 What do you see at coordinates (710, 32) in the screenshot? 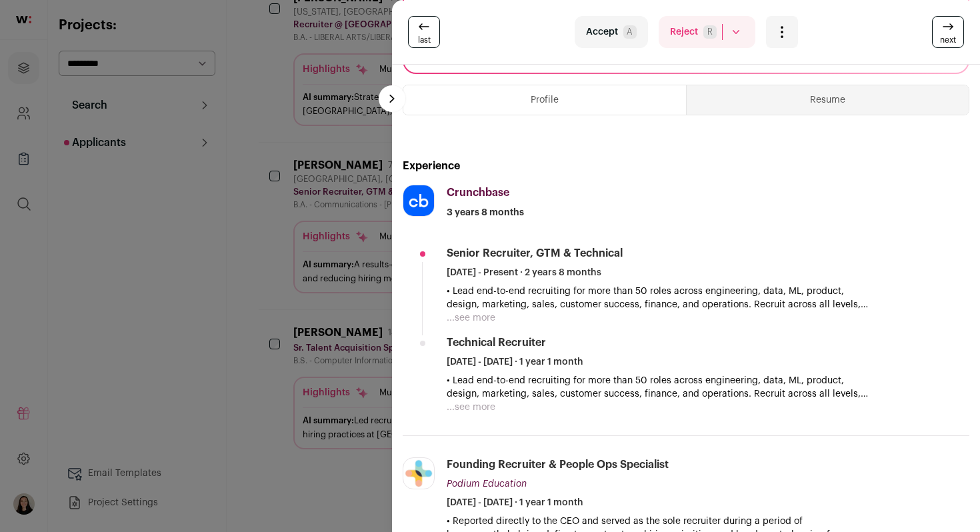
I see `span: R` at bounding box center [710, 32].